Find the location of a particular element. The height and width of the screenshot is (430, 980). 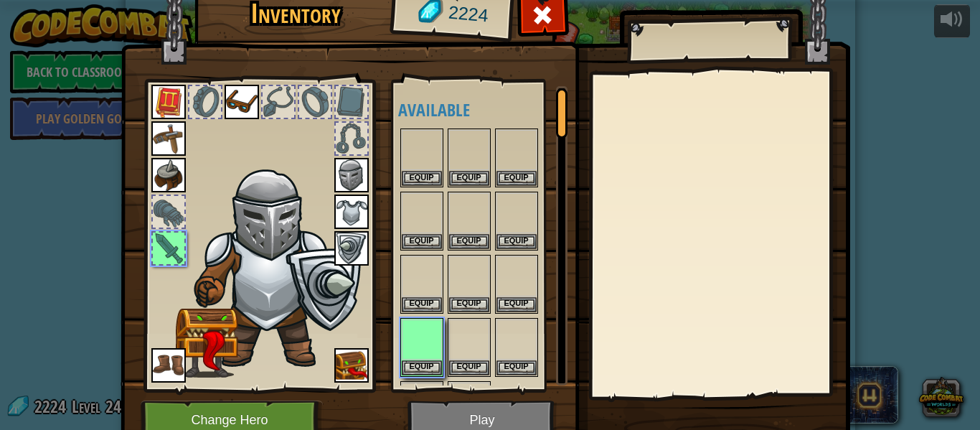

img: MAR09-Mimic%20Paper%20Doll.png is located at coordinates (206, 343).